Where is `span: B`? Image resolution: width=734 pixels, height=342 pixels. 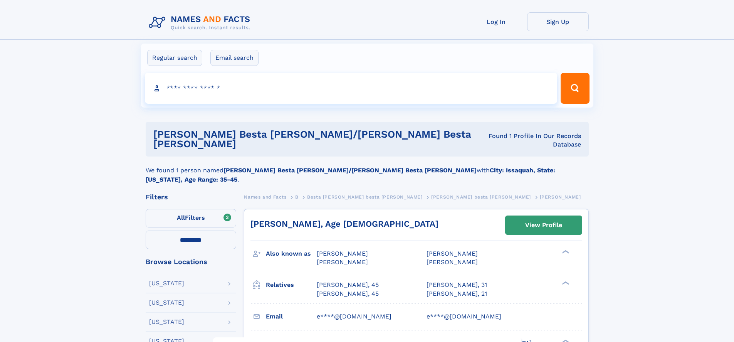 span: B is located at coordinates (297, 197).